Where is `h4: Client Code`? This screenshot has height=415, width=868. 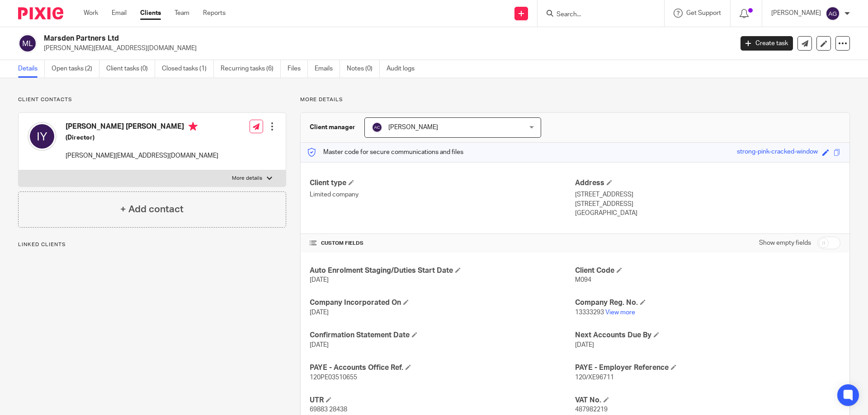 h4: Client Code is located at coordinates (708, 271).